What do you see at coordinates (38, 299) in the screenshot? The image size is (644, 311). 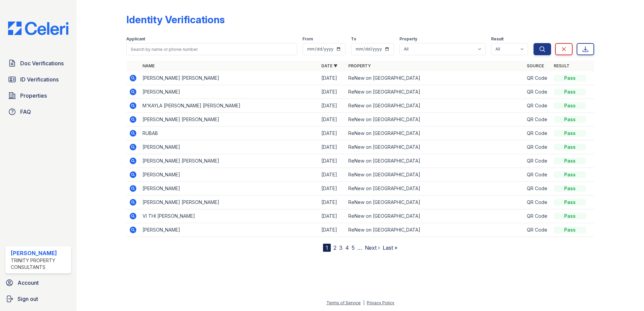 I see `button: Sign out` at bounding box center [38, 299].